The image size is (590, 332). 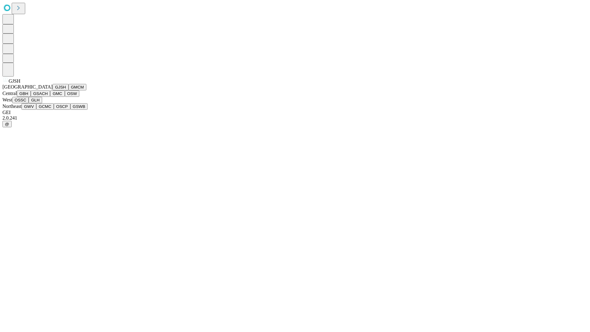 What do you see at coordinates (77, 87) in the screenshot?
I see `button: GMCM` at bounding box center [77, 87].